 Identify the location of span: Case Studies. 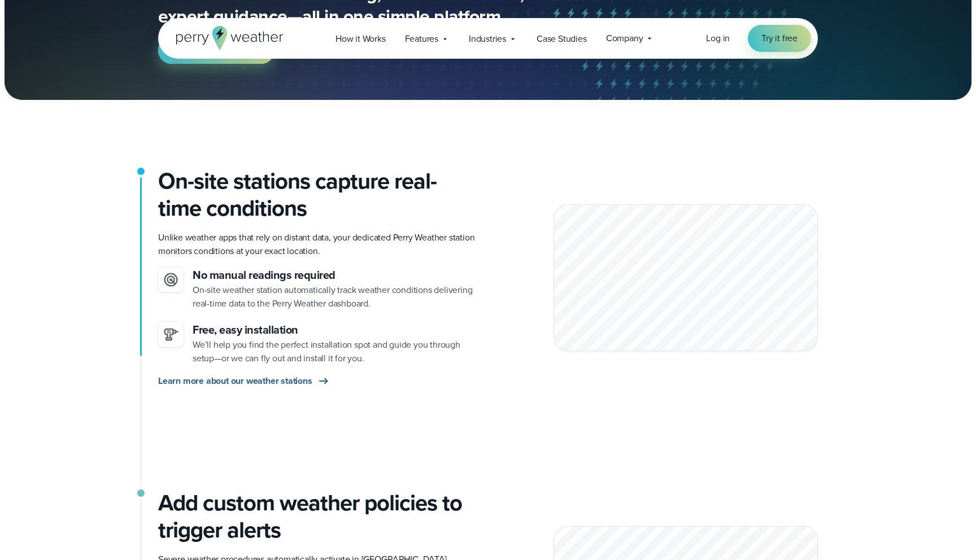
(562, 39).